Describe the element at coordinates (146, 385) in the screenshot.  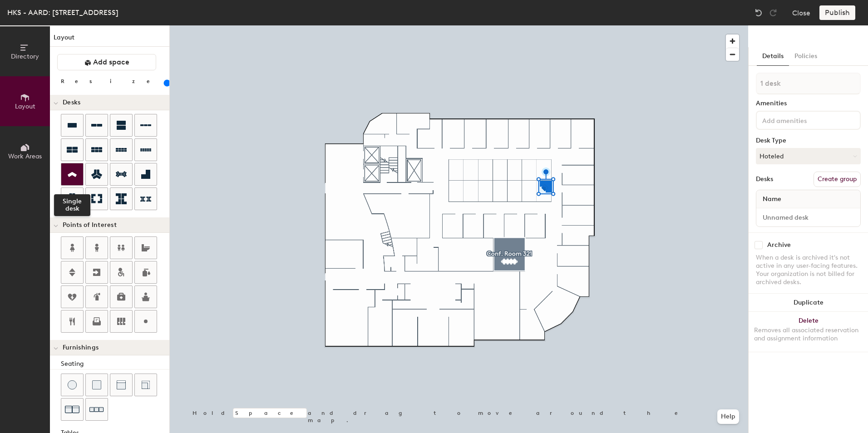
I see `img: Couch (corner)` at that location.